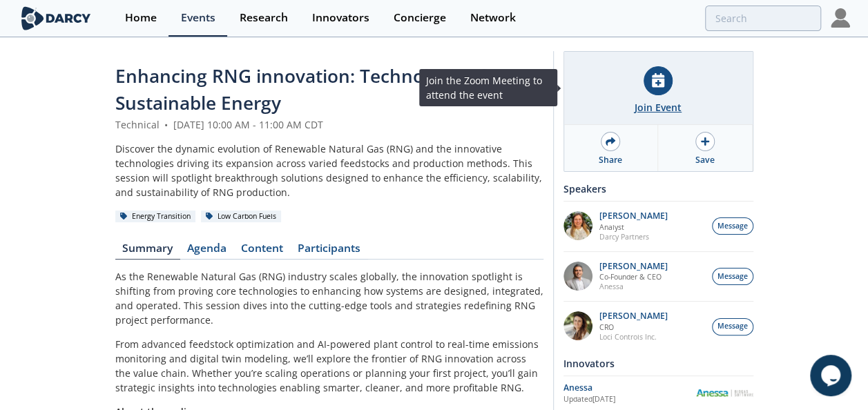 The height and width of the screenshot is (410, 868). I want to click on p: Anessa, so click(633, 286).